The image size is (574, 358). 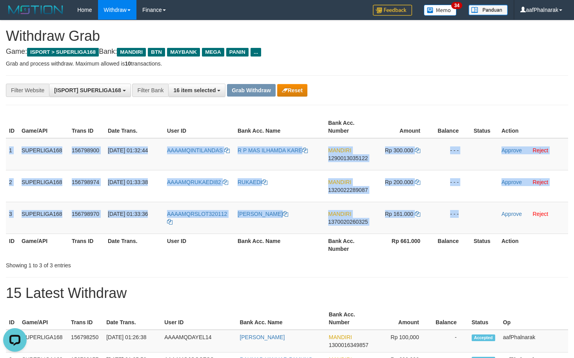 I want to click on th: Rp 661.000, so click(x=403, y=244).